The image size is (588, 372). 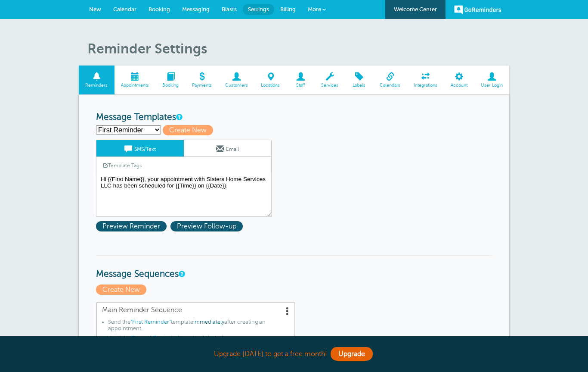 What do you see at coordinates (459, 86) in the screenshot?
I see `span: Account` at bounding box center [459, 86].